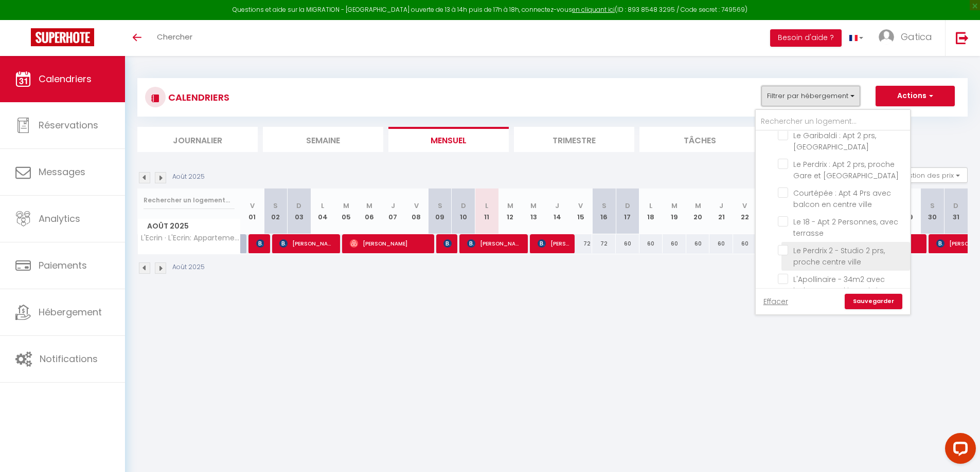  What do you see at coordinates (839, 256) in the screenshot?
I see `span: Le Perdrix 2 - Studio 2 prs, proche centre ville` at bounding box center [839, 256].